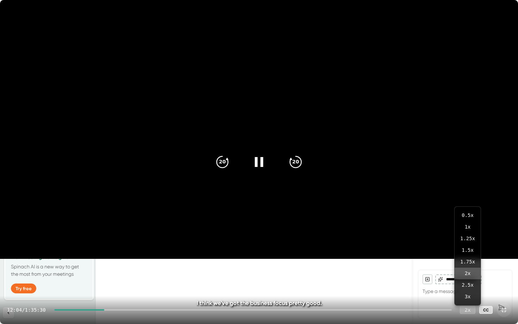 The height and width of the screenshot is (324, 518). I want to click on li: 0.5 x, so click(467, 215).